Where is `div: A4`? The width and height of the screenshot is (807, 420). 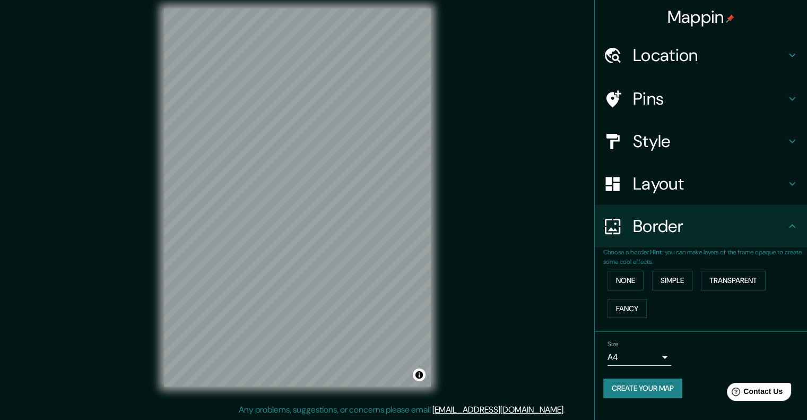
div: A4 is located at coordinates (639, 357).